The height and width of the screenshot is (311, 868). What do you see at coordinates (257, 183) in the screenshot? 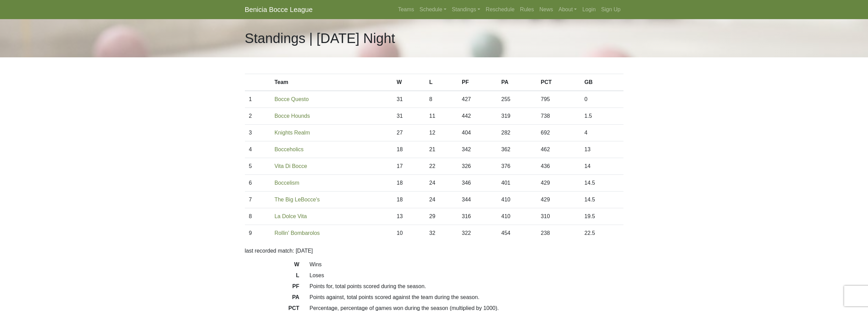
I see `td: 6` at bounding box center [257, 183].